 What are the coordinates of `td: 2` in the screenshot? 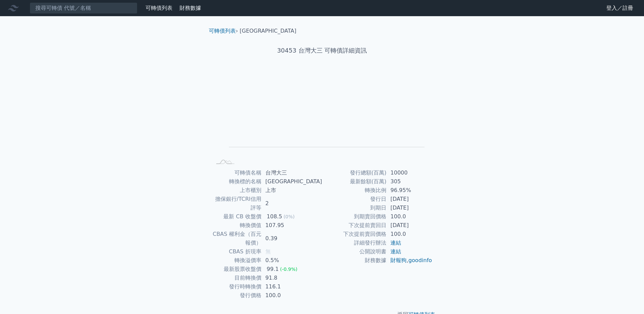 It's located at (292, 203).